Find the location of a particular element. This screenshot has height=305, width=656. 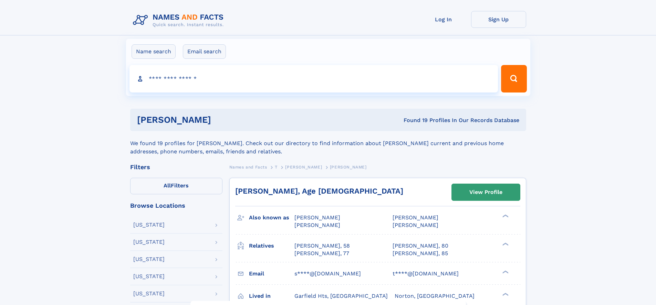

a: Log In is located at coordinates (443, 19).